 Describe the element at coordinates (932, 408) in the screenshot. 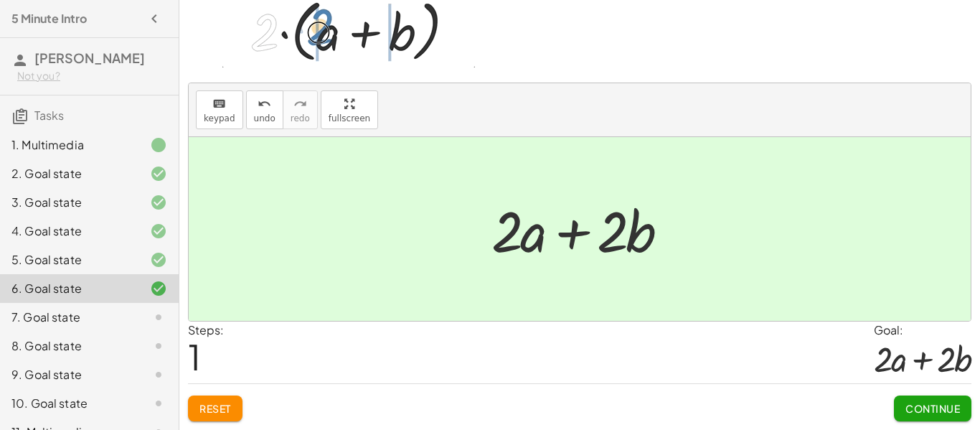

I see `span: Continue` at that location.